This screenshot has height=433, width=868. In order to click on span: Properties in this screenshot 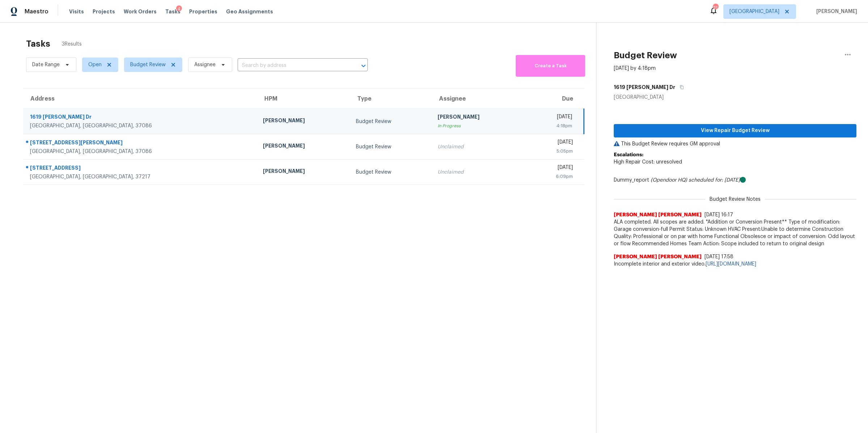, I will do `click(204, 12)`.